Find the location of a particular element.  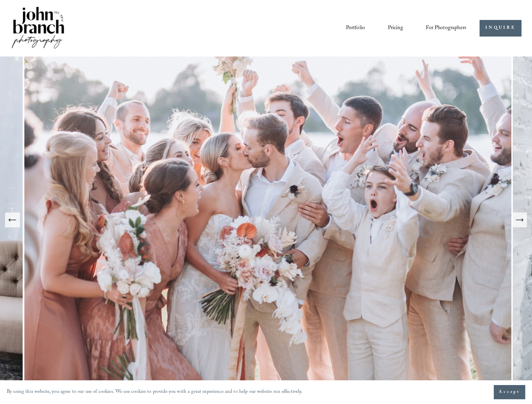

button: Previous Slide is located at coordinates (12, 220).